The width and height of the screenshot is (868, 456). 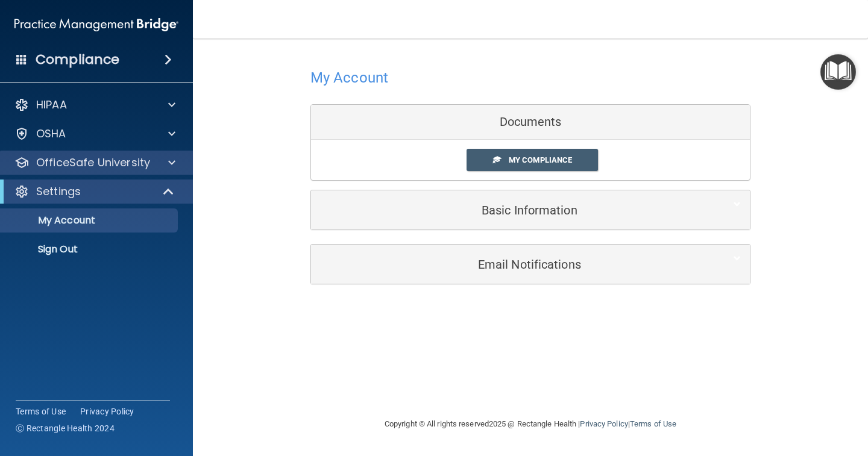 What do you see at coordinates (530, 424) in the screenshot?
I see `div: Copyright © All rights reserved 2025 @ Rectangle Health | |` at bounding box center [530, 424].